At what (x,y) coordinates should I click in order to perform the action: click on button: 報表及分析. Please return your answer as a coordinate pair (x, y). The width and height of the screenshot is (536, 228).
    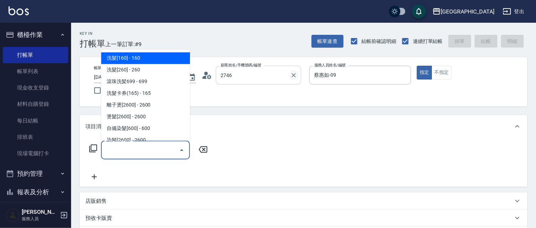
    Looking at the image, I should click on (36, 192).